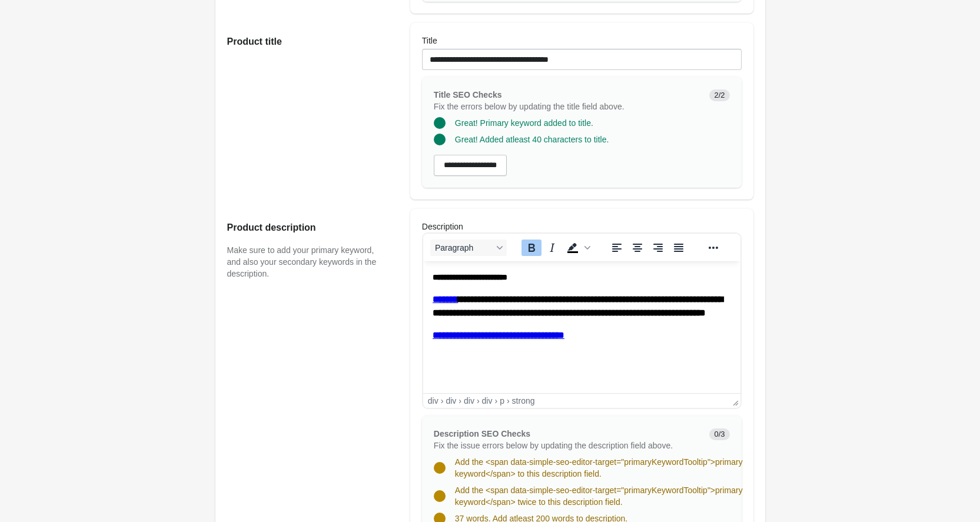 The height and width of the screenshot is (522, 980). Describe the element at coordinates (307, 42) in the screenshot. I see `h2: Product title` at that location.